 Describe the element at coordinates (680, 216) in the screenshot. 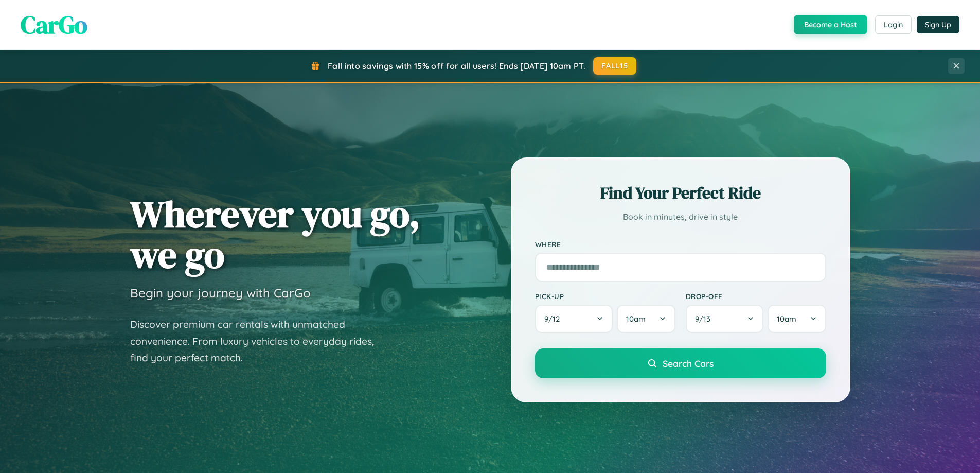

I see `p: Book in minutes, drive in style` at that location.